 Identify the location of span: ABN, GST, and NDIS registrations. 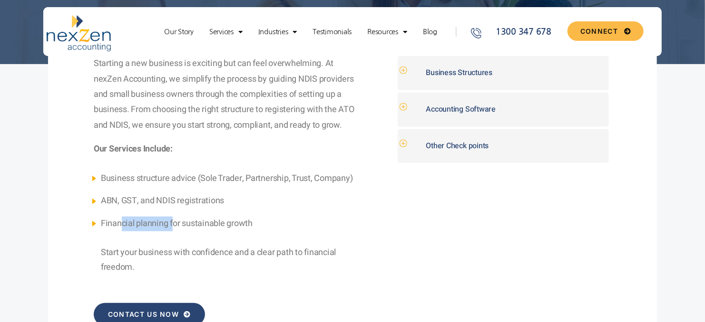
(162, 201).